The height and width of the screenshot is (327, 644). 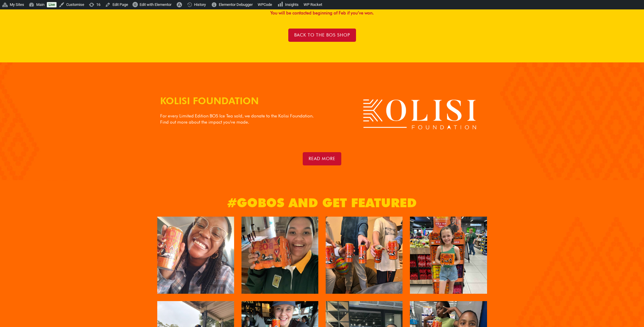 I want to click on span: Edit with Elementor, so click(x=155, y=5).